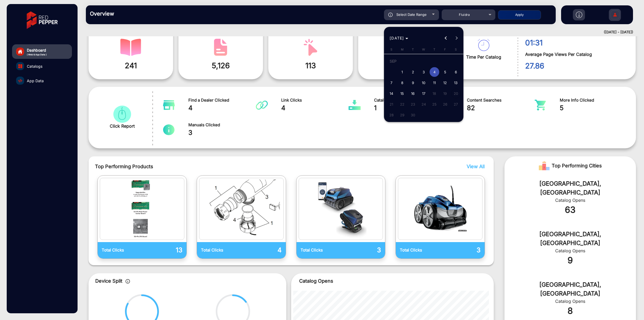 Image resolution: width=644 pixels, height=320 pixels. What do you see at coordinates (424, 61) in the screenshot?
I see `td: SEP` at bounding box center [424, 61].